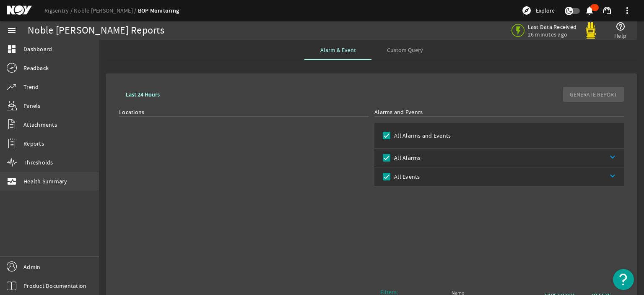 Image resolution: width=644 pixels, height=295 pixels. Describe the element at coordinates (421, 135) in the screenshot. I see `label: All Alarms and Events` at that location.